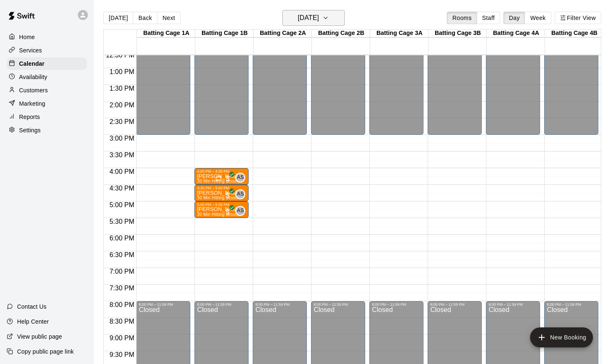 The image size is (615, 364). I want to click on a: Customers, so click(47, 90).